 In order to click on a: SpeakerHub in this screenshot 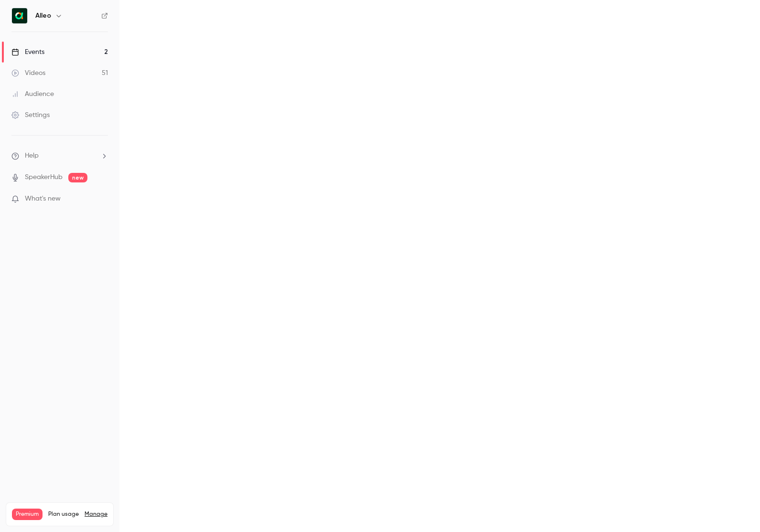, I will do `click(44, 177)`.